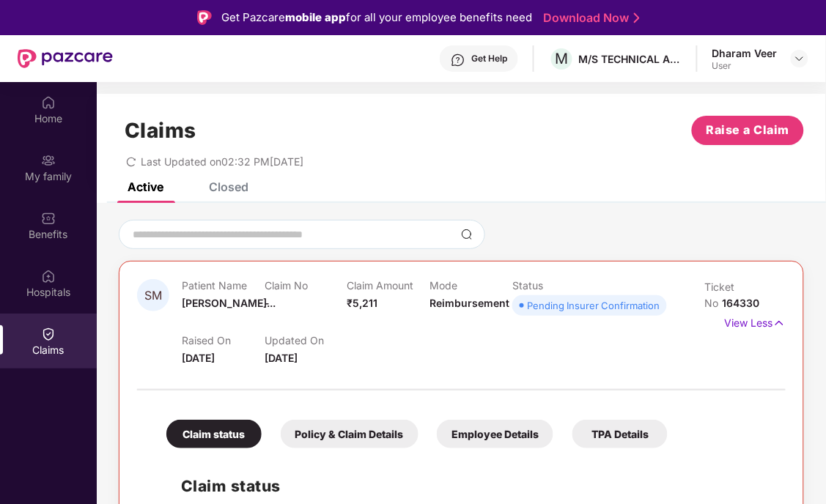 Image resolution: width=826 pixels, height=504 pixels. I want to click on span: Ticket No, so click(719, 294).